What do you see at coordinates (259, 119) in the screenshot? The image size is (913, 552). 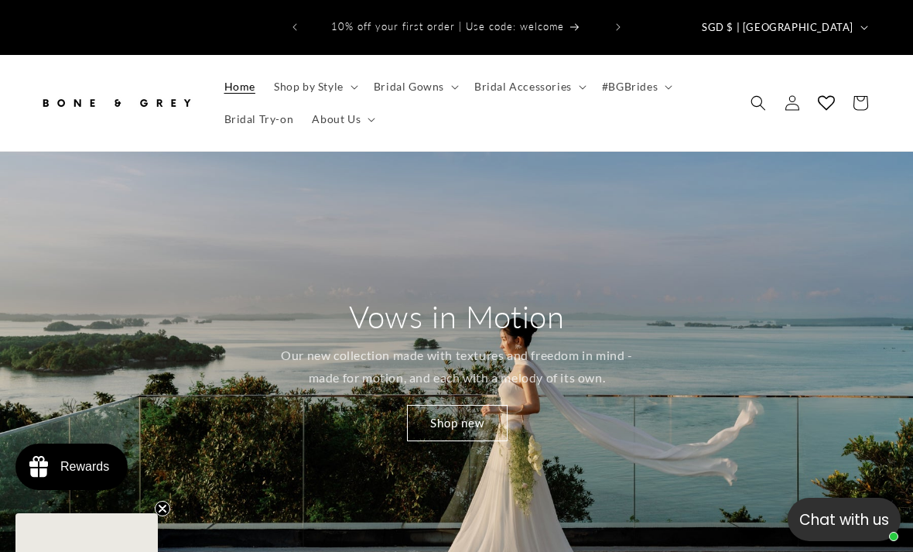 I see `span: Bridal Try-on` at bounding box center [259, 119].